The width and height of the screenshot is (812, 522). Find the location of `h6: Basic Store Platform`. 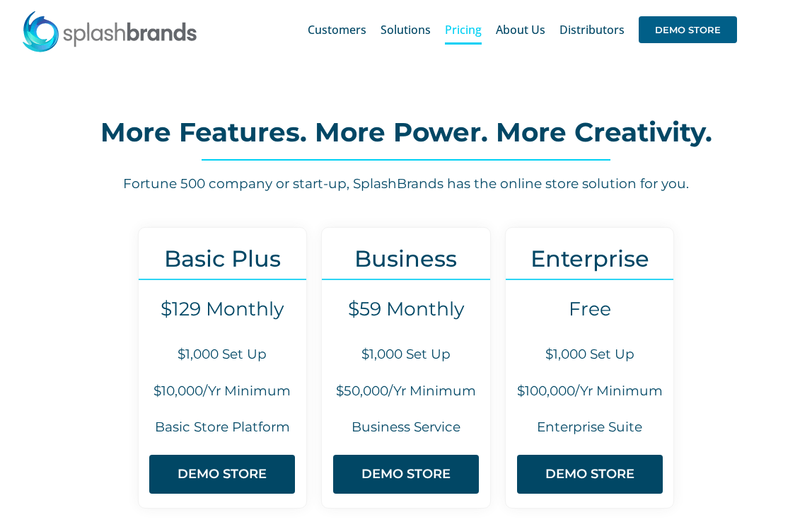

h6: Basic Store Platform is located at coordinates (222, 428).